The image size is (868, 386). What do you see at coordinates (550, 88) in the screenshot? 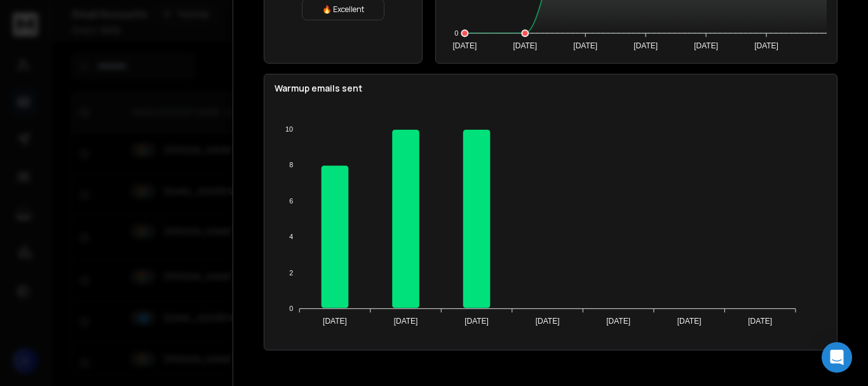
I see `p: Warmup emails sent` at bounding box center [550, 88].